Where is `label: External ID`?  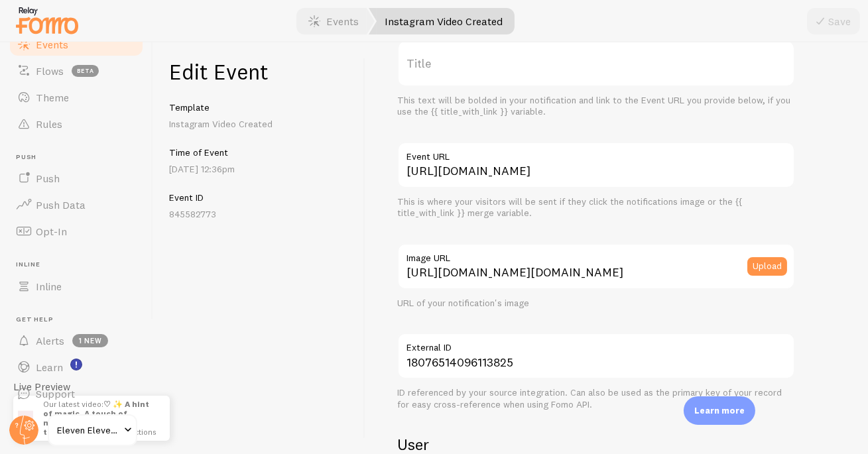
label: External ID is located at coordinates (596, 344).